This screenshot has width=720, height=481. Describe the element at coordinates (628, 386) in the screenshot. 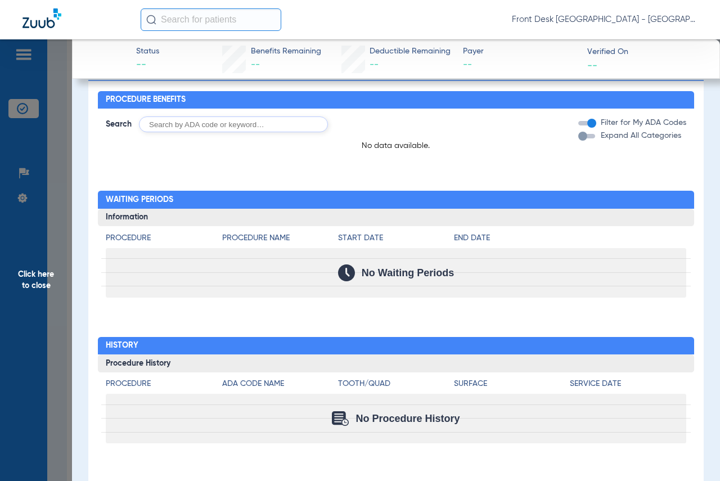

I see `app-breakdown-title: Service Date` at that location.